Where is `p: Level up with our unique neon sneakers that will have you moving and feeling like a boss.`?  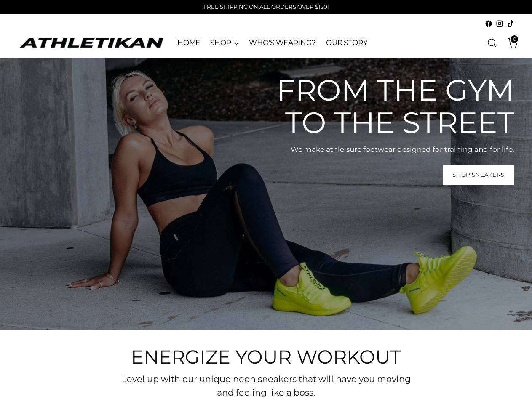 p: Level up with our unique neon sneakers that will have you moving and feeling like a boss. is located at coordinates (266, 386).